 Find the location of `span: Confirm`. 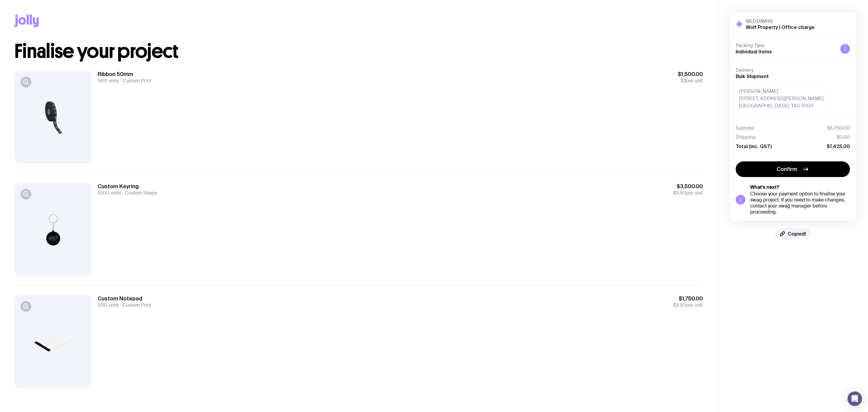

span: Confirm is located at coordinates (787, 169).